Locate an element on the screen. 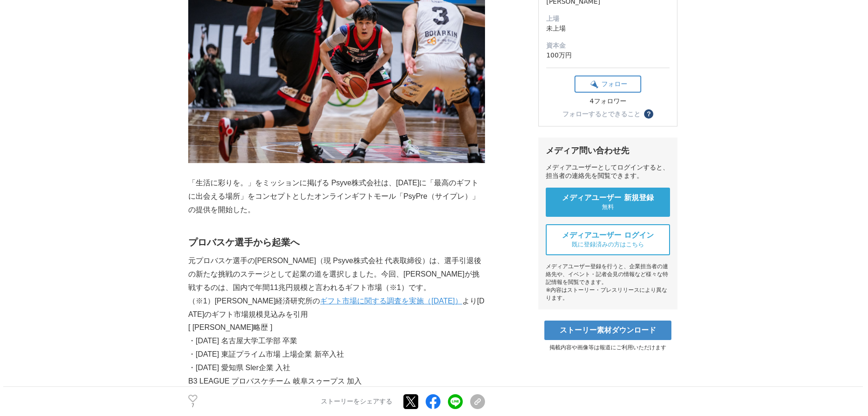 Image resolution: width=868 pixels, height=416 pixels. button: フォロー is located at coordinates (608, 84).